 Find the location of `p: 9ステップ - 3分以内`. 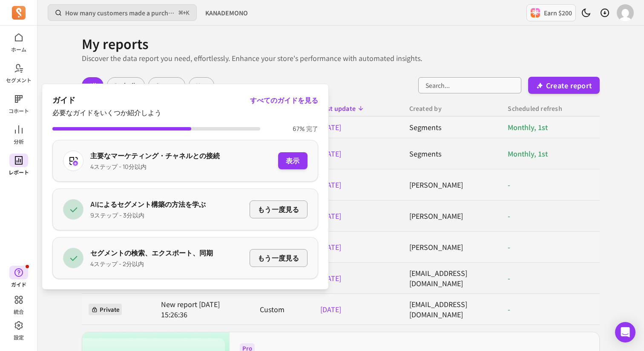

p: 9ステップ - 3分以内 is located at coordinates (148, 215).